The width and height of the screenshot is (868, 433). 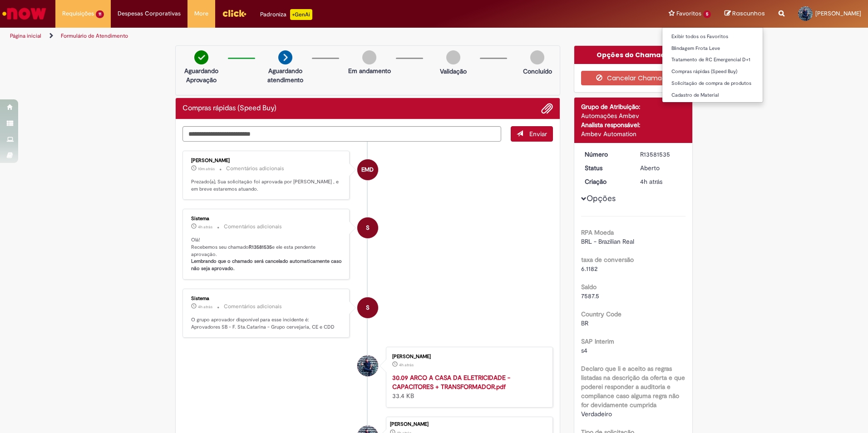 I want to click on div: R13581535, so click(x=661, y=154).